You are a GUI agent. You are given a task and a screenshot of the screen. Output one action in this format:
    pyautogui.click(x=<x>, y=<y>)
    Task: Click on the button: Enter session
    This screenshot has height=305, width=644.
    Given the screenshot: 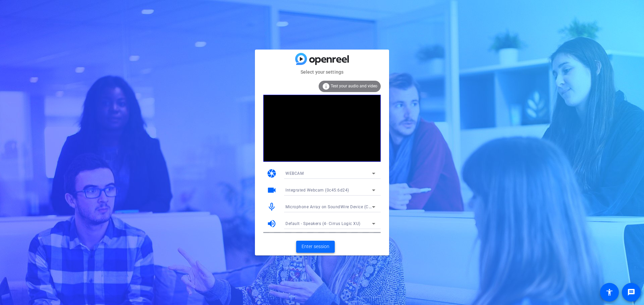 What is the action you would take?
    pyautogui.click(x=315, y=247)
    